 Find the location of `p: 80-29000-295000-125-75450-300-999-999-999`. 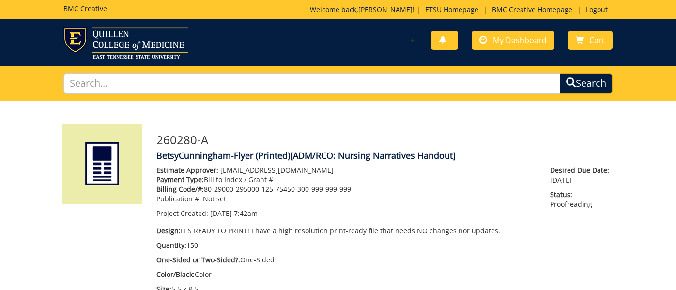

p: 80-29000-295000-125-75450-300-999-999-999 is located at coordinates (346, 189).